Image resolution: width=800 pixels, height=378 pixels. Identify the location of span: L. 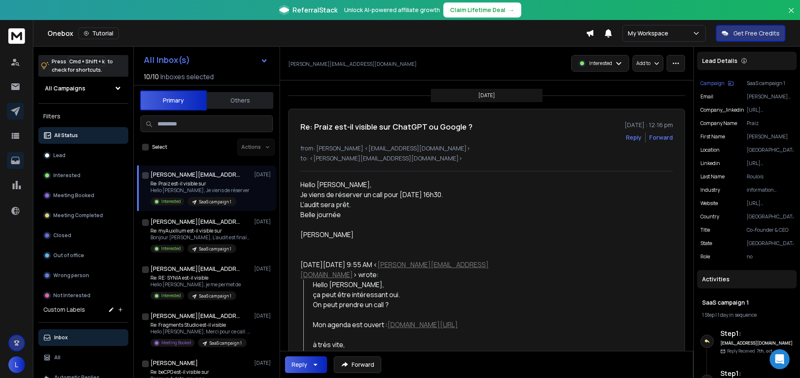
(17, 365).